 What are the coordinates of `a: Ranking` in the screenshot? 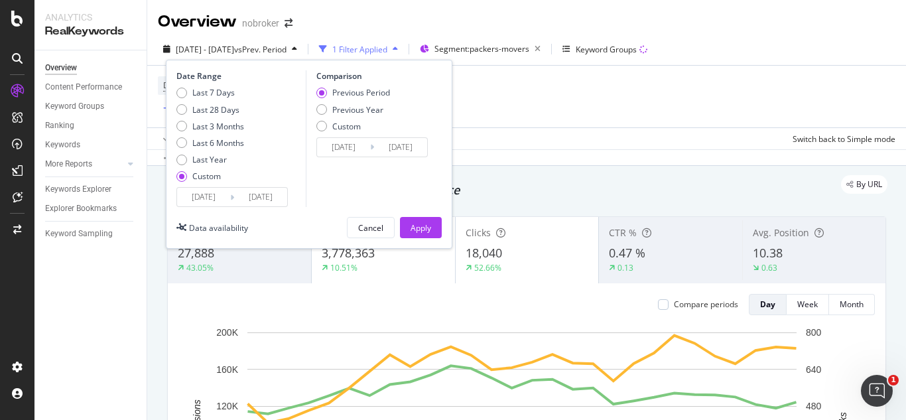 It's located at (91, 125).